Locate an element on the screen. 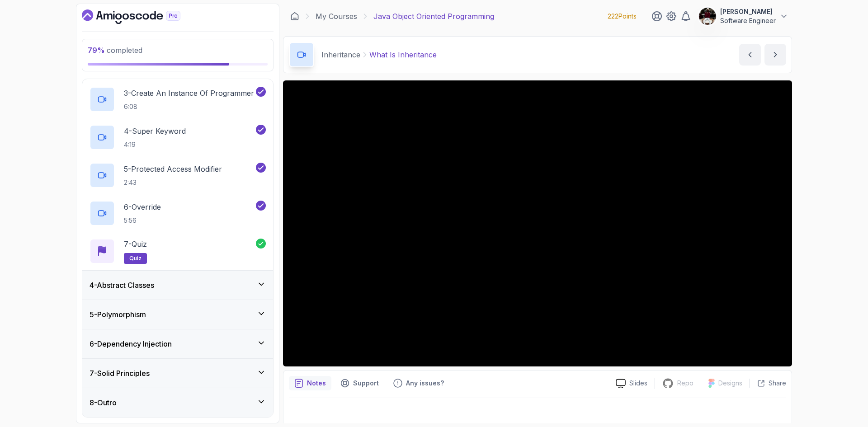 This screenshot has height=427, width=868. button: 8-Outro is located at coordinates (178, 403).